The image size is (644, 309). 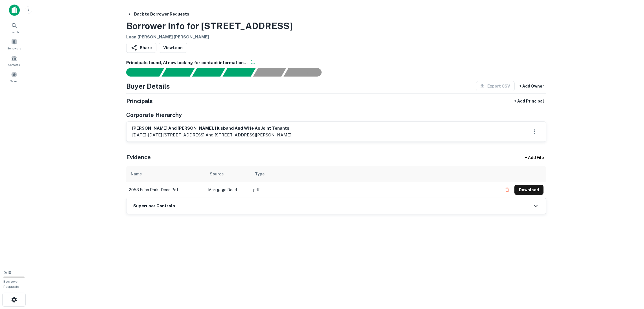 I want to click on div: scrollable content, so click(x=336, y=182).